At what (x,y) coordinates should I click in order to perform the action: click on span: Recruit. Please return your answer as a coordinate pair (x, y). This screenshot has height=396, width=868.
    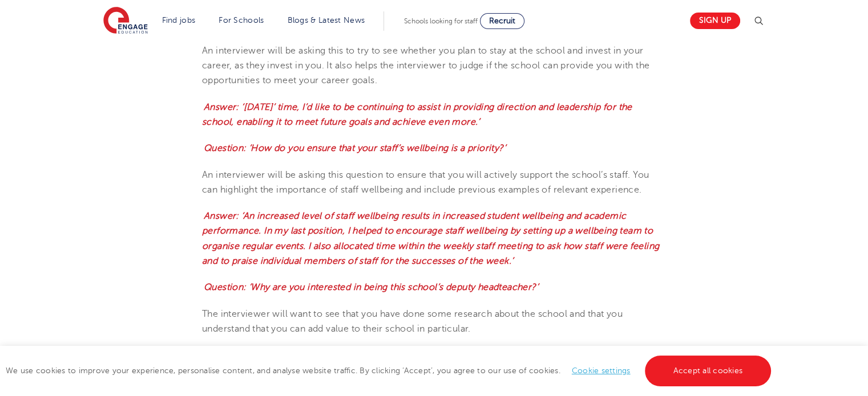
    Looking at the image, I should click on (503, 21).